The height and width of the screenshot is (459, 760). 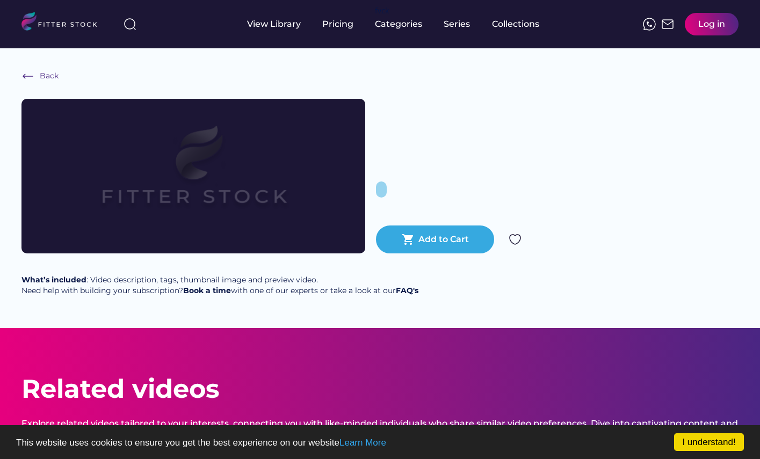 I want to click on div: Back, so click(x=49, y=76).